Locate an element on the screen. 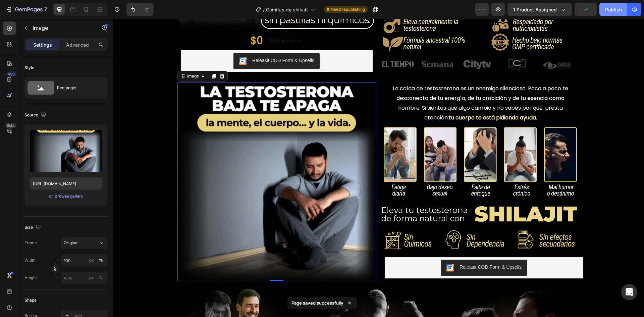  label: Frame is located at coordinates (31, 243).